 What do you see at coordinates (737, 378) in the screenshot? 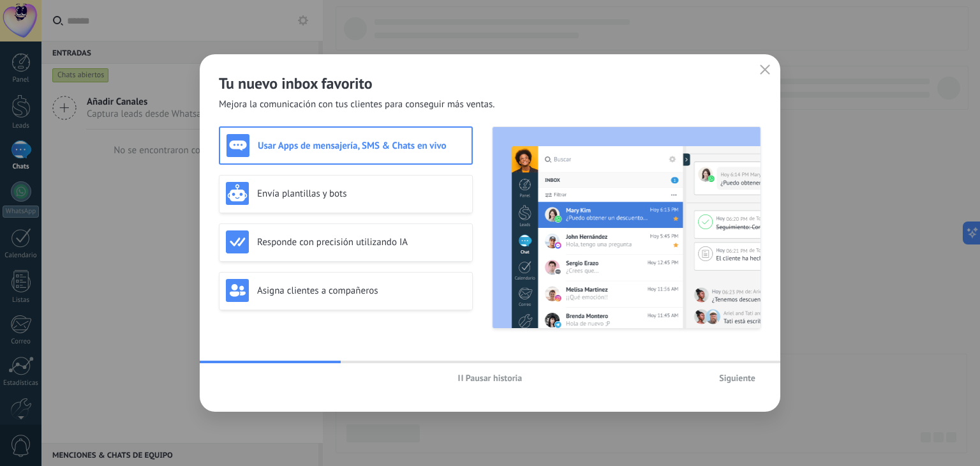
I see `span: Siguiente` at bounding box center [737, 378].